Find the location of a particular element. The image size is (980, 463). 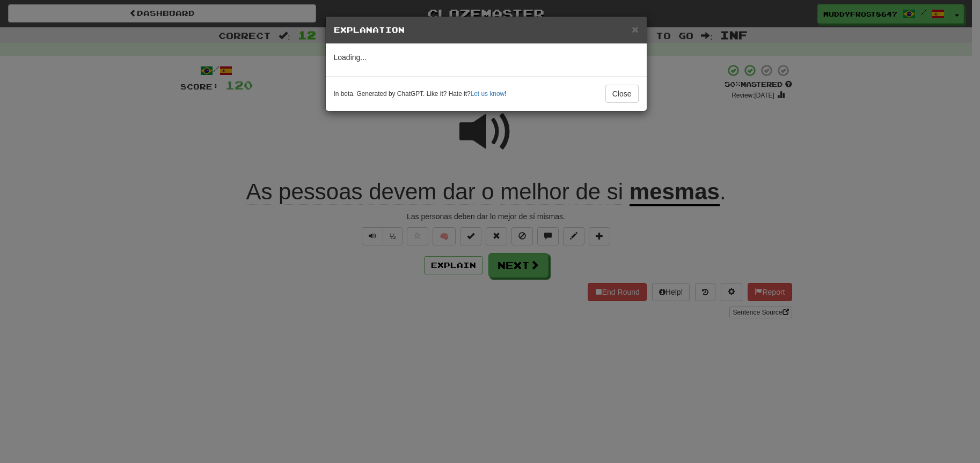

a: Let us know is located at coordinates (488, 94).